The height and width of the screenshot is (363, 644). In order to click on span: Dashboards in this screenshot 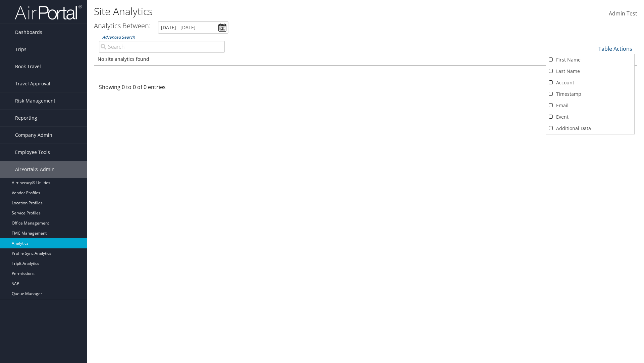, I will do `click(29, 32)`.